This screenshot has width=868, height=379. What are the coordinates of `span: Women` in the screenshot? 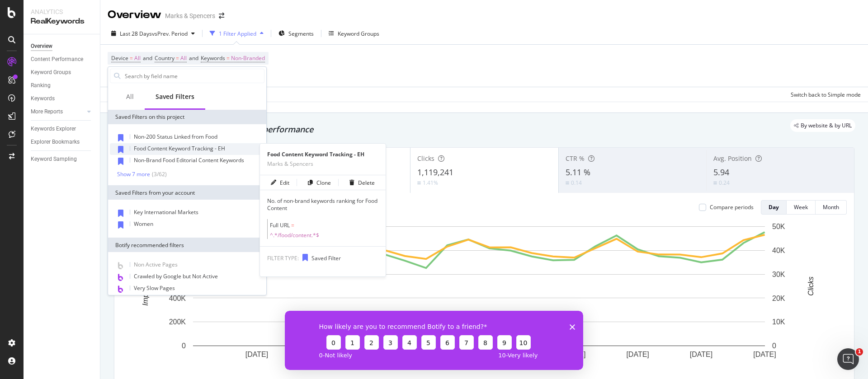 It's located at (143, 224).